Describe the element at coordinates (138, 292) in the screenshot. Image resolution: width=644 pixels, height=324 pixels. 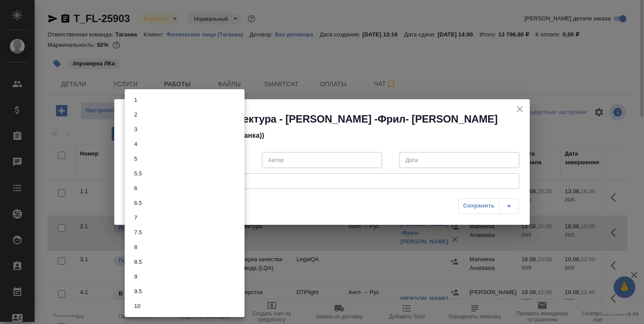
I see `button: 9.5` at that location.